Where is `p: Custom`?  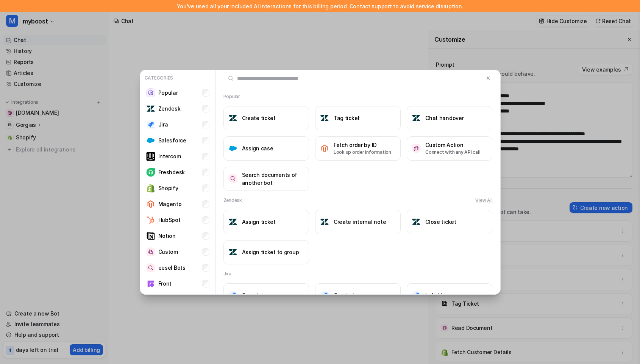
p: Custom is located at coordinates (168, 252).